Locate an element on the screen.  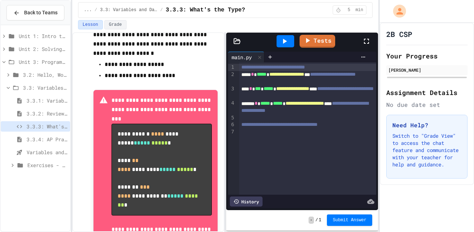
button: Grade is located at coordinates (115, 25).